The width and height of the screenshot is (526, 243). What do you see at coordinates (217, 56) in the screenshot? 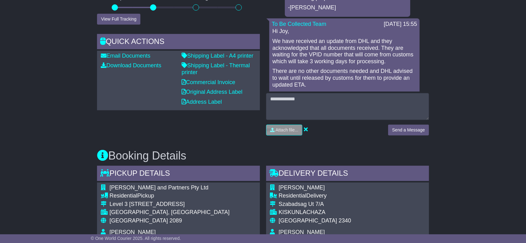
I see `a: Shipping Label - A4 printer` at bounding box center [217, 56].